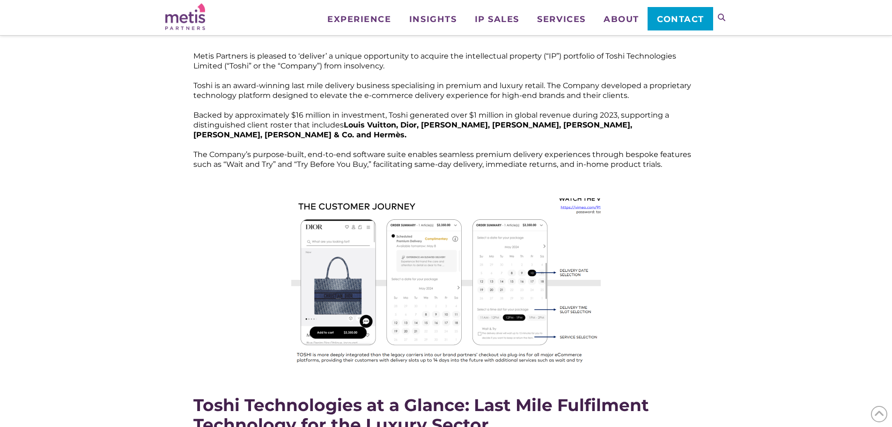 This screenshot has width=892, height=427. What do you see at coordinates (680, 19) in the screenshot?
I see `a: Contact` at bounding box center [680, 19].